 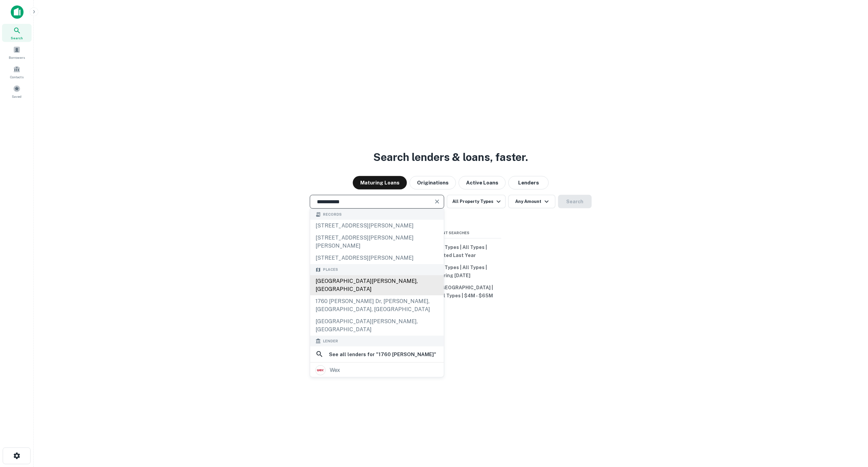 What do you see at coordinates (17, 92) in the screenshot?
I see `div: Saved` at bounding box center [17, 92].